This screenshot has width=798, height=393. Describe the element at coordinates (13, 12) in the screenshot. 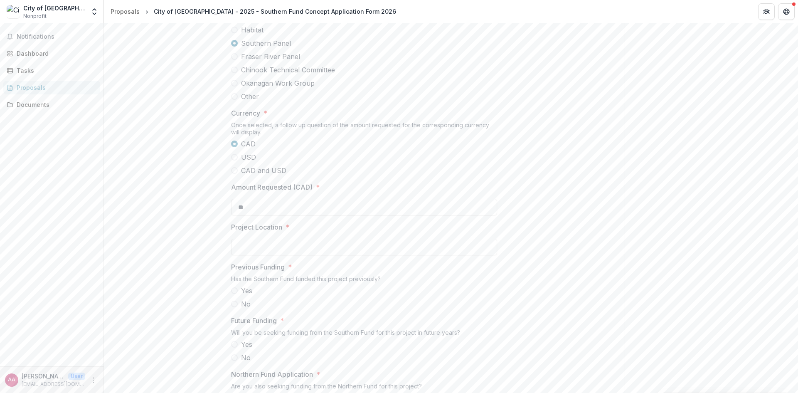

I see `img: City of Port Coquitlam` at that location.